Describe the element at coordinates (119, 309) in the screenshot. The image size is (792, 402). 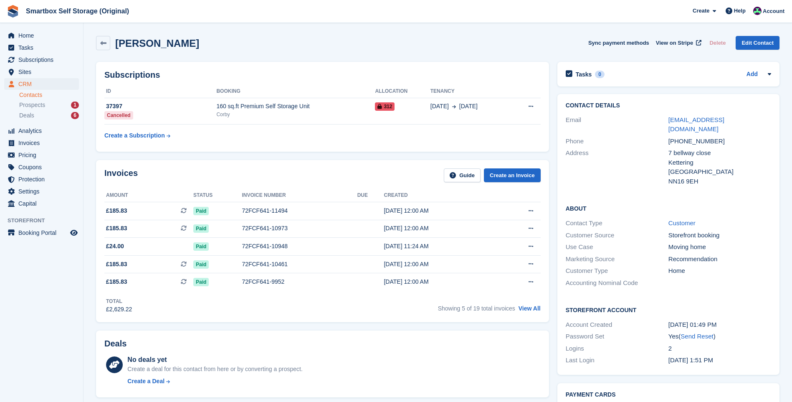
I see `div: £2,629.22` at that location.